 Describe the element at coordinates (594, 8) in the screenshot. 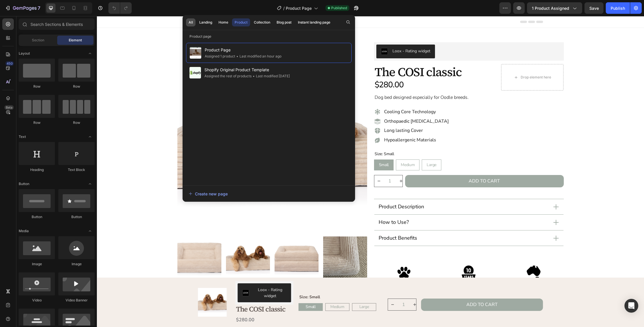

I see `button: Save` at that location.